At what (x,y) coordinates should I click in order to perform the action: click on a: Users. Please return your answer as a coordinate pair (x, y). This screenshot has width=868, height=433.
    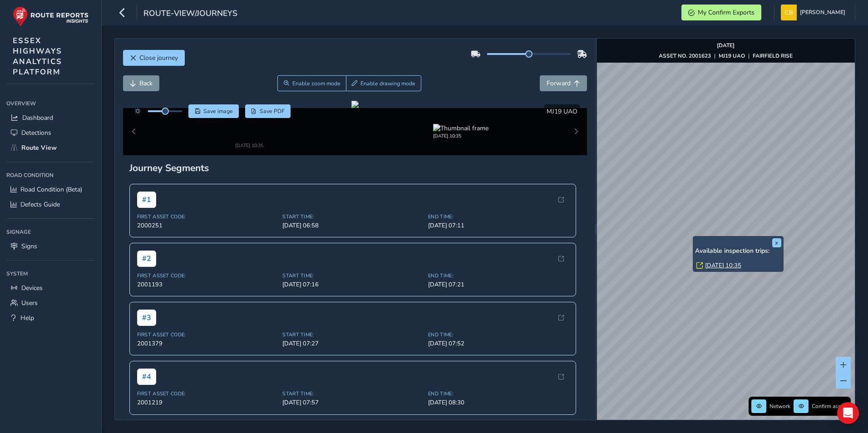
    Looking at the image, I should click on (51, 303).